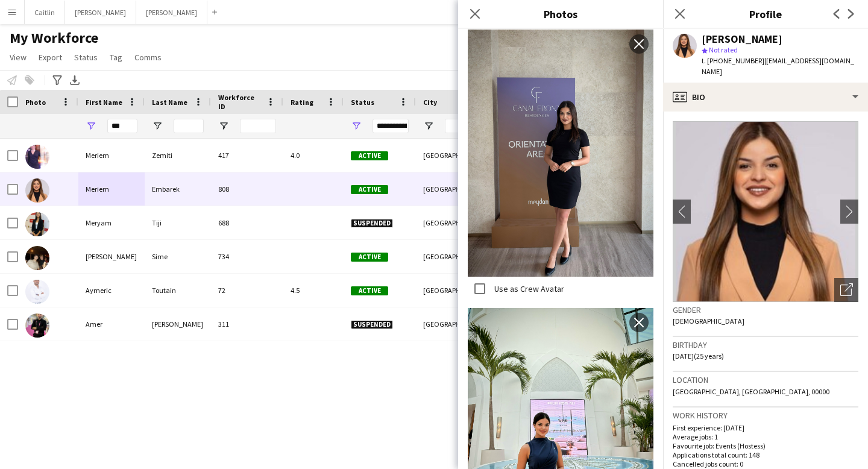  Describe the element at coordinates (247, 155) in the screenshot. I see `div: 417` at that location.